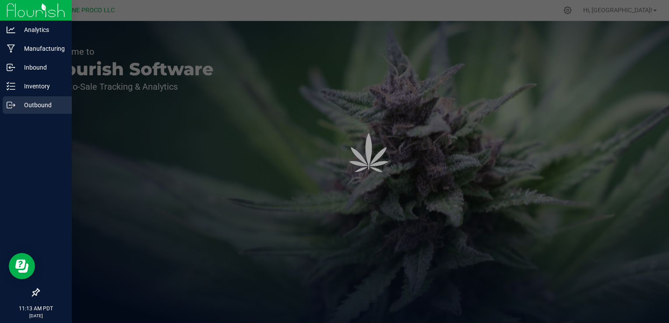  Describe the element at coordinates (11, 49) in the screenshot. I see `inline-svg: Manufacturing` at that location.